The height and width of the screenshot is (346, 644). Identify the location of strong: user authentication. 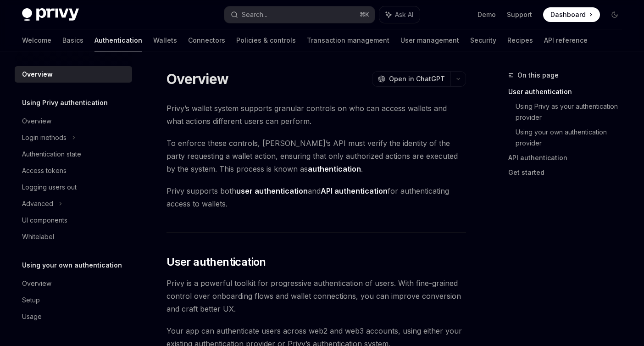
(272, 191).